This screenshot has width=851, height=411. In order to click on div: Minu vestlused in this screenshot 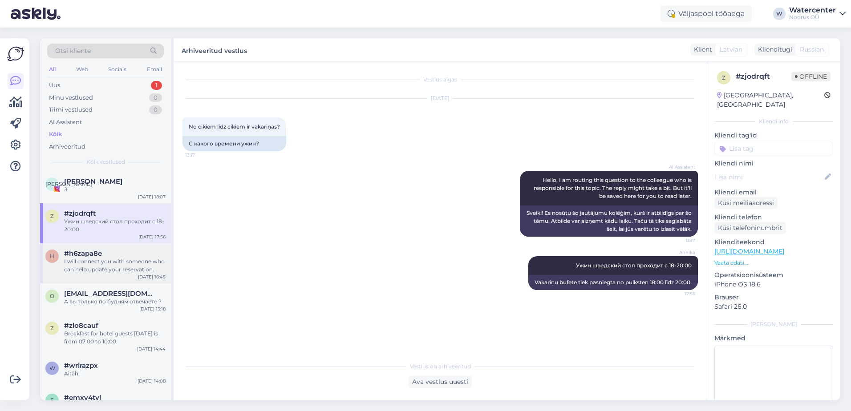, I will do `click(71, 98)`.